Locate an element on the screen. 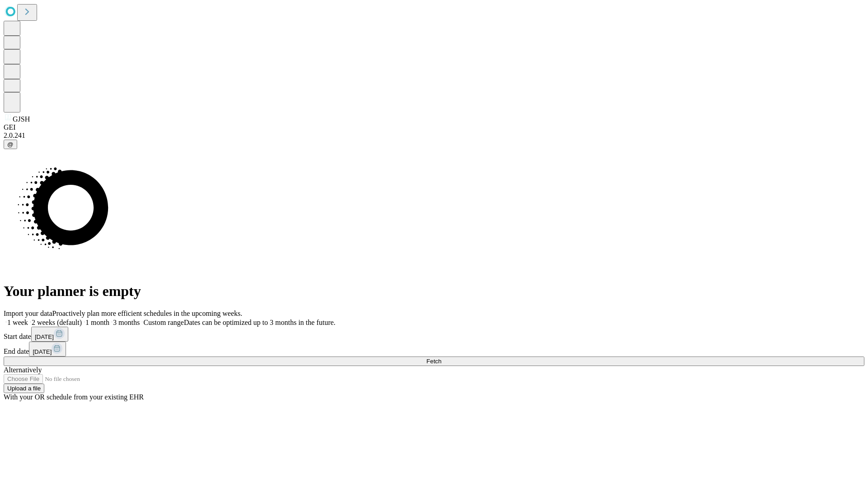 This screenshot has height=488, width=868. span: GJSH is located at coordinates (21, 119).